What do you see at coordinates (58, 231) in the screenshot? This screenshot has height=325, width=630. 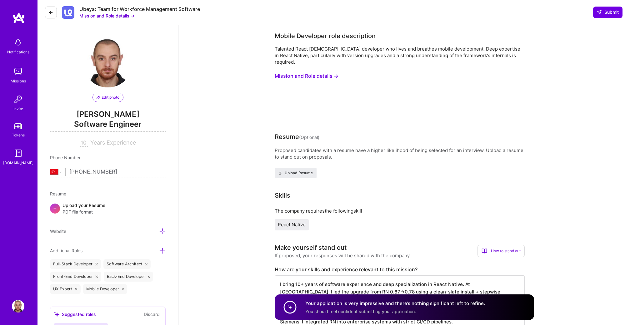 I see `span: Website` at bounding box center [58, 231].